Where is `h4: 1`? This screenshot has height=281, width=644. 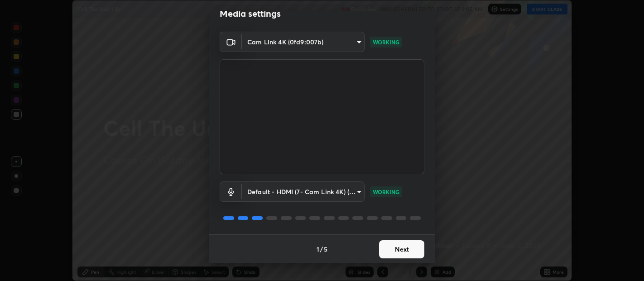 h4: 1 is located at coordinates (318, 249).